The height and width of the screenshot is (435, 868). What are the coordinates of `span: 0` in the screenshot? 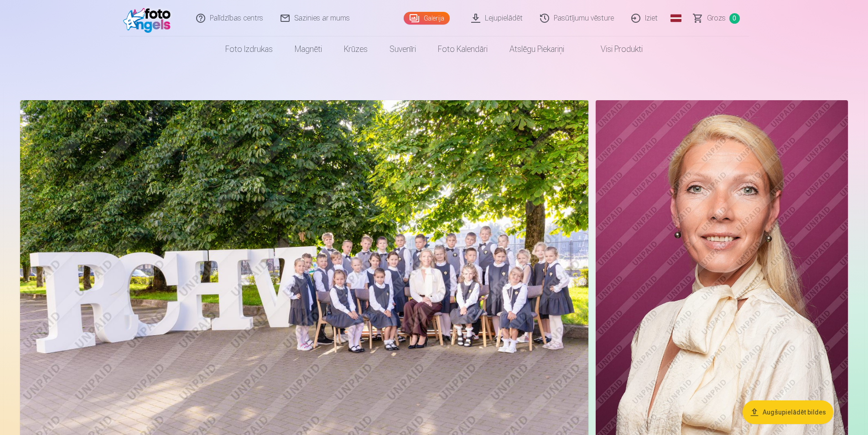 It's located at (734, 18).